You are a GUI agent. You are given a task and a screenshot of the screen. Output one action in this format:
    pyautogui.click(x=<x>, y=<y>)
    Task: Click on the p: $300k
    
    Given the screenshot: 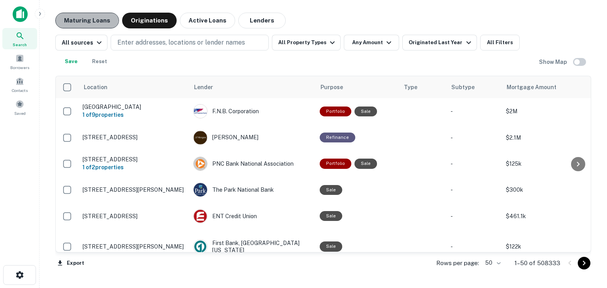 What is the action you would take?
    pyautogui.click(x=545, y=190)
    